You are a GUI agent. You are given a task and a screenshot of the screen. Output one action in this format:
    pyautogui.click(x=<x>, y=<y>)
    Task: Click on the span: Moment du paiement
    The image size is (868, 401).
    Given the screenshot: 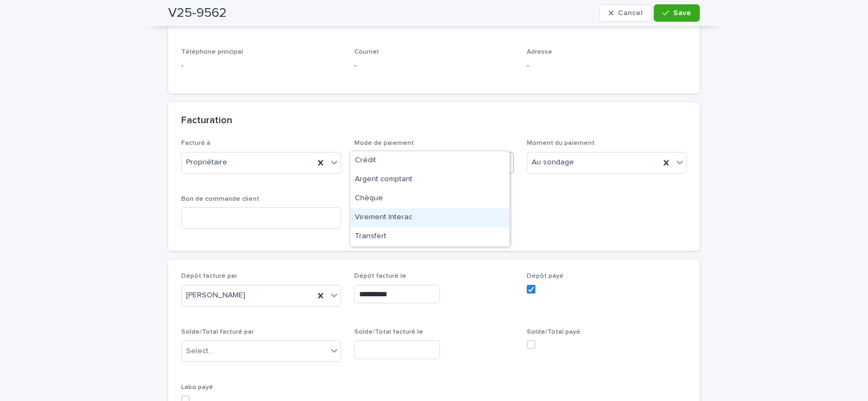 What is the action you would take?
    pyautogui.click(x=561, y=143)
    